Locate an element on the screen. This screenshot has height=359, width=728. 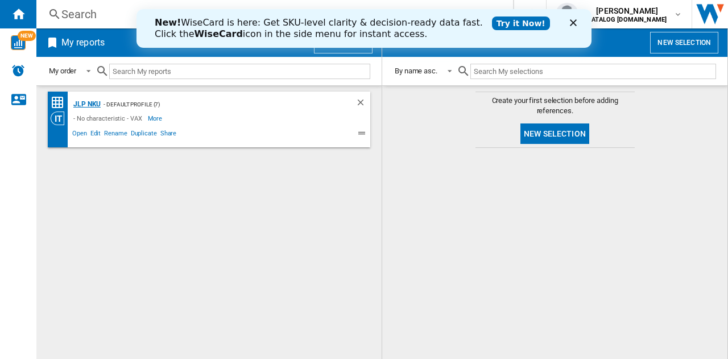
div: Close is located at coordinates (439, 14).